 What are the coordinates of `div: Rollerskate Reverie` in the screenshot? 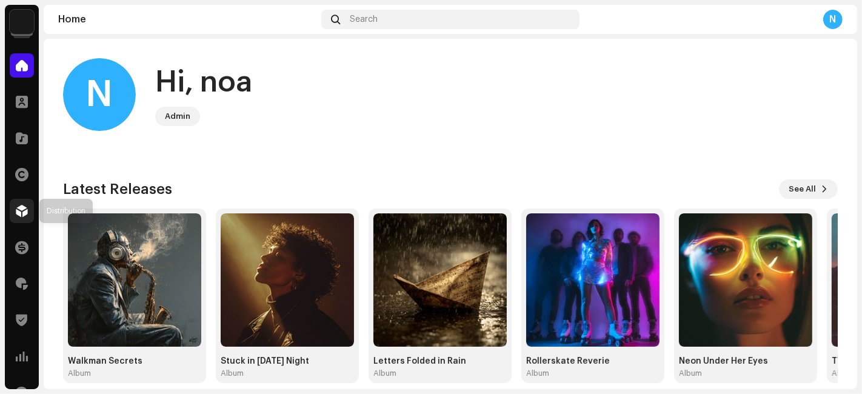 It's located at (593, 361).